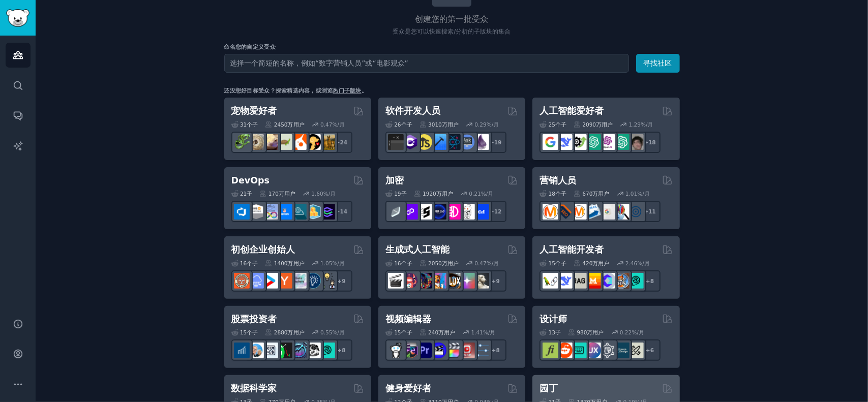 Image resolution: width=868 pixels, height=402 pixels. I want to click on font: 0.55, so click(326, 332).